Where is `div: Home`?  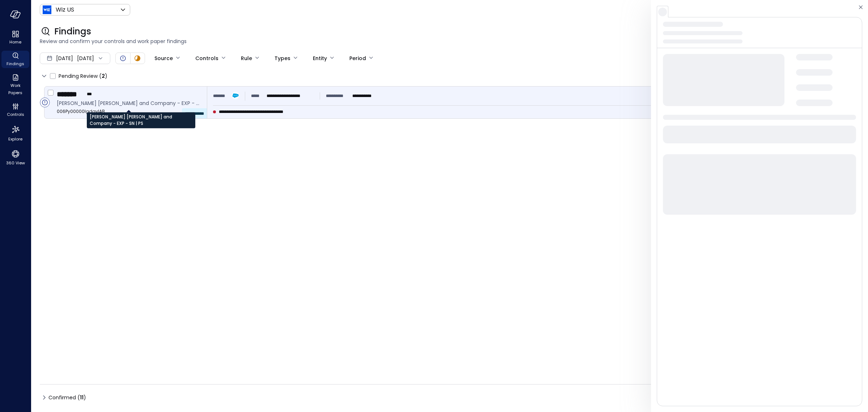
div: Home is located at coordinates (15, 38).